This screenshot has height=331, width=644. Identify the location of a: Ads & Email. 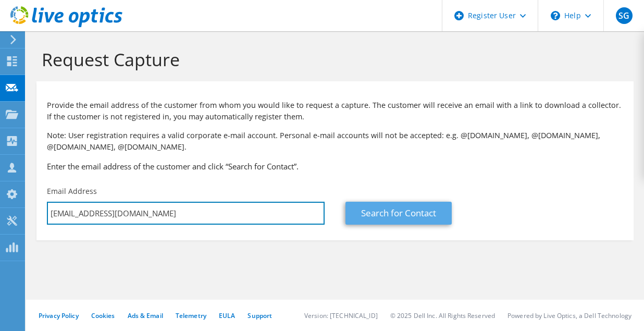
(146, 315).